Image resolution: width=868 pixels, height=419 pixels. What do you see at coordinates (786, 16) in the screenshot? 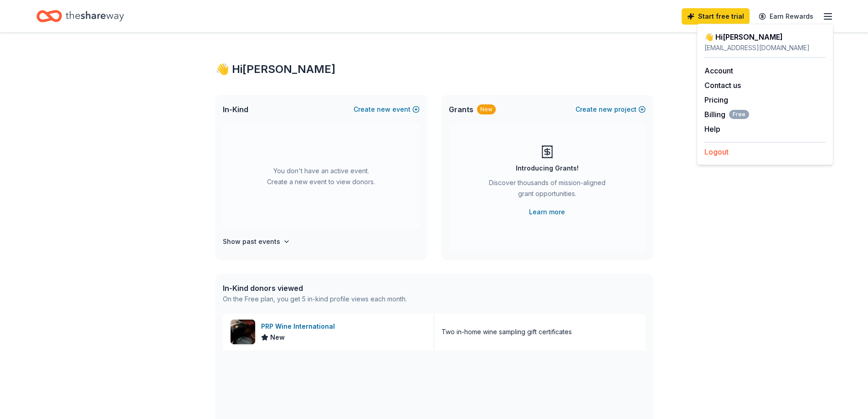
I see `a: Earn Rewards` at bounding box center [786, 16].